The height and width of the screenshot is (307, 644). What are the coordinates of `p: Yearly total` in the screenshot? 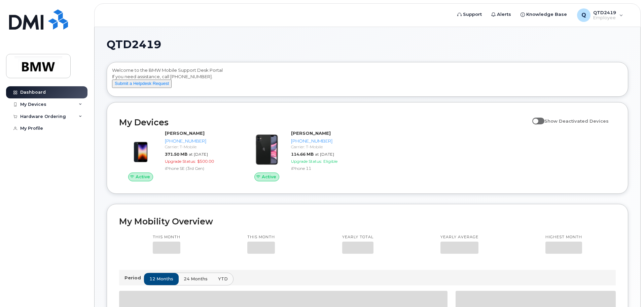 It's located at (358, 237).